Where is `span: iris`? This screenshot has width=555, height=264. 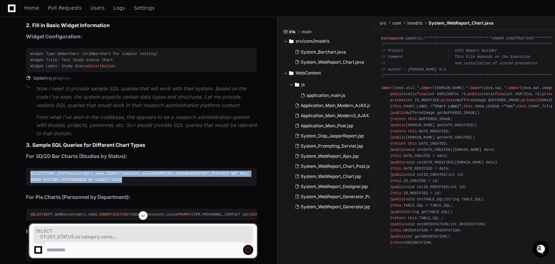 span: iris is located at coordinates (292, 32).